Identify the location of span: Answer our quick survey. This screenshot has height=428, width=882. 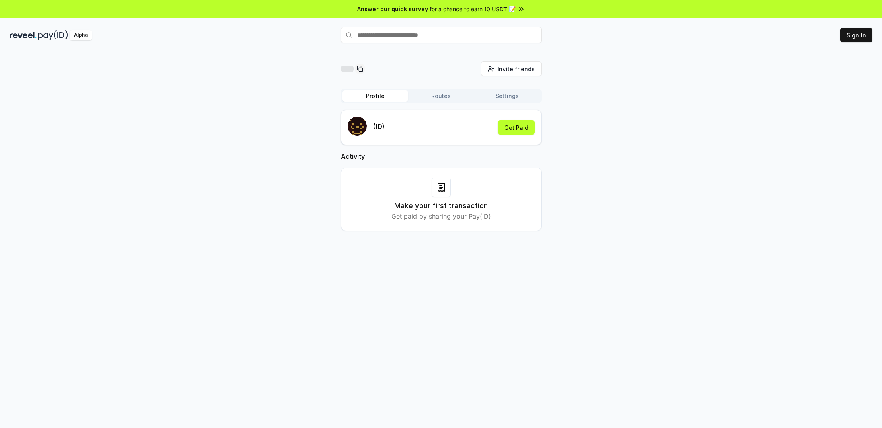
(393, 9).